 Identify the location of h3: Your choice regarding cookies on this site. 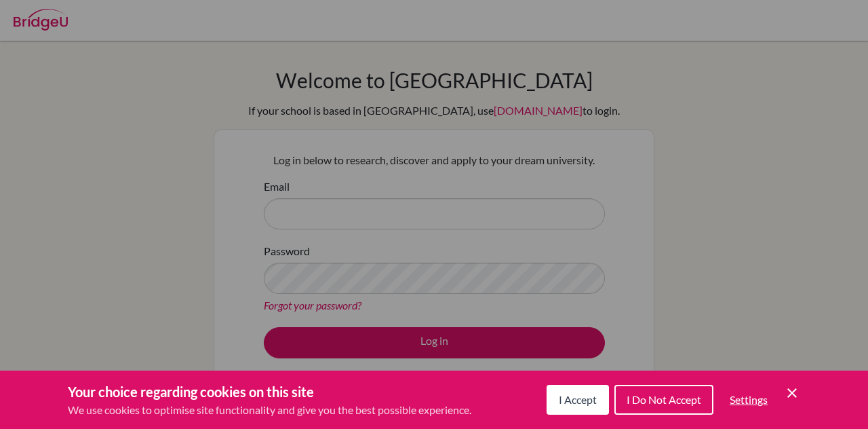
(269, 391).